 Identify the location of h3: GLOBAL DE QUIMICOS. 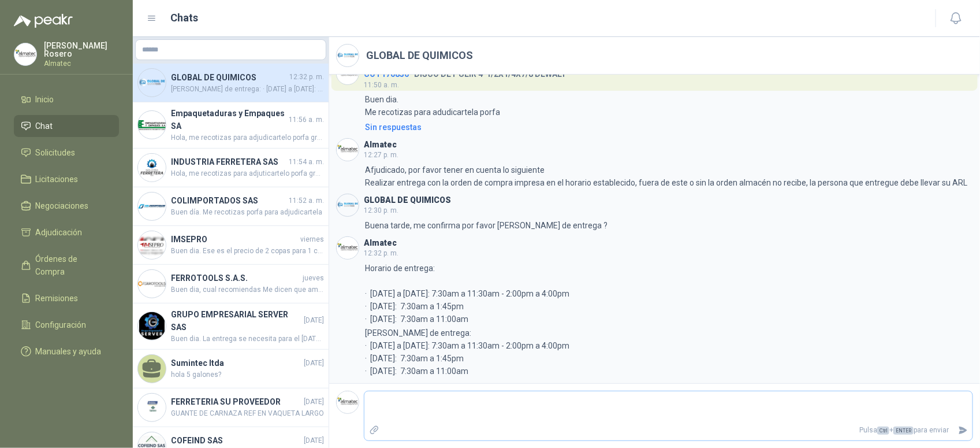
(407, 200).